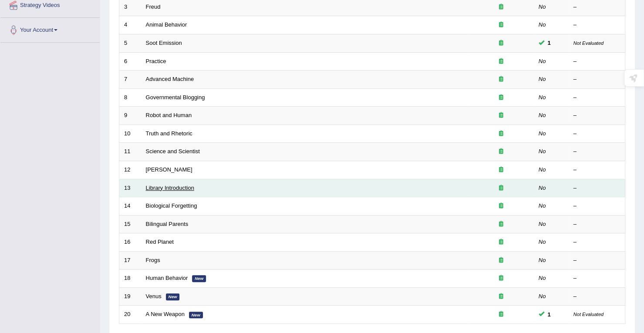 The height and width of the screenshot is (333, 644). I want to click on td: 18, so click(130, 279).